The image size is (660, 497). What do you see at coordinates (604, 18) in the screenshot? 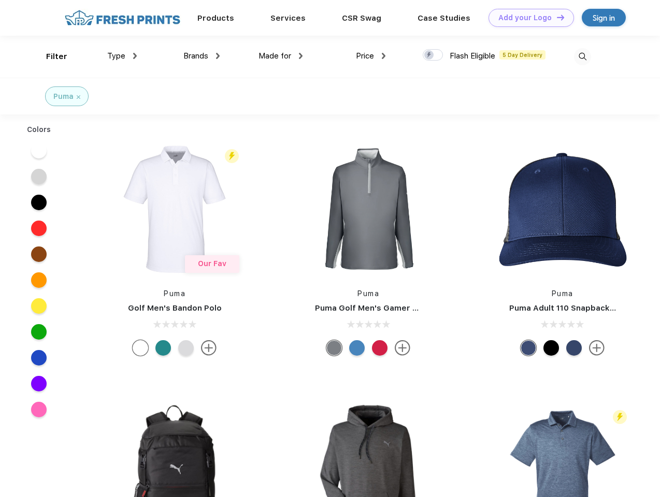
I see `div: Sign in` at bounding box center [604, 18].